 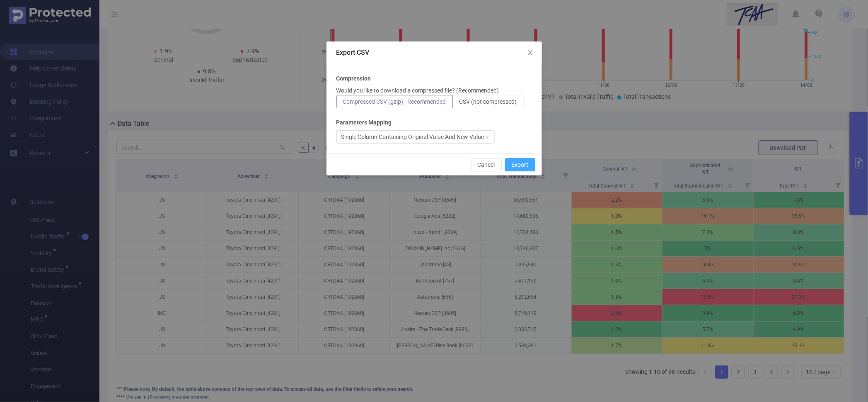 What do you see at coordinates (364, 123) in the screenshot?
I see `b: Parameters Mapping` at bounding box center [364, 123].